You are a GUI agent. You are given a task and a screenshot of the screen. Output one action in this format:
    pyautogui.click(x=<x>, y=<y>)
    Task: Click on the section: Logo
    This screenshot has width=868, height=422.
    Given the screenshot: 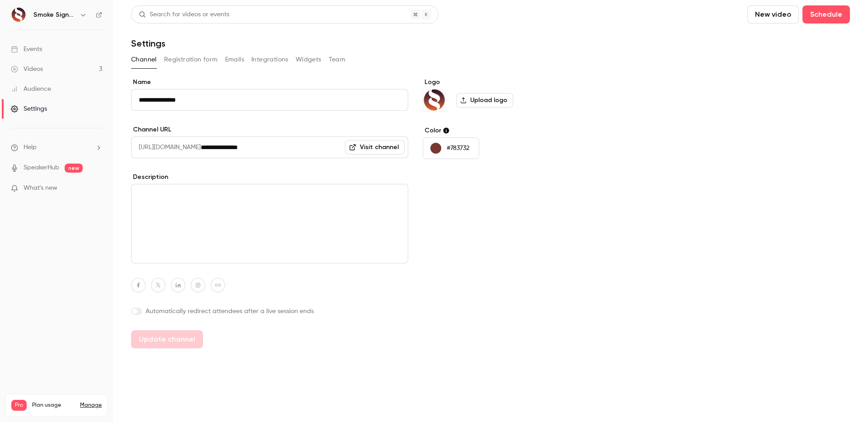 What is the action you would take?
    pyautogui.click(x=492, y=94)
    